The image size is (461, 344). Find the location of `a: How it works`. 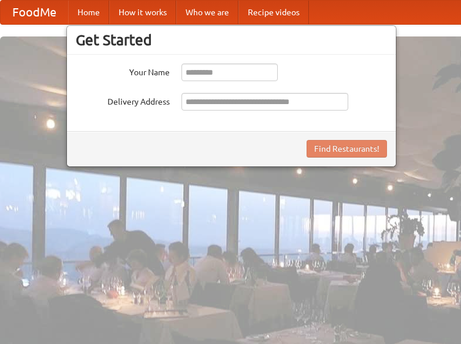

a: How it works is located at coordinates (143, 12).